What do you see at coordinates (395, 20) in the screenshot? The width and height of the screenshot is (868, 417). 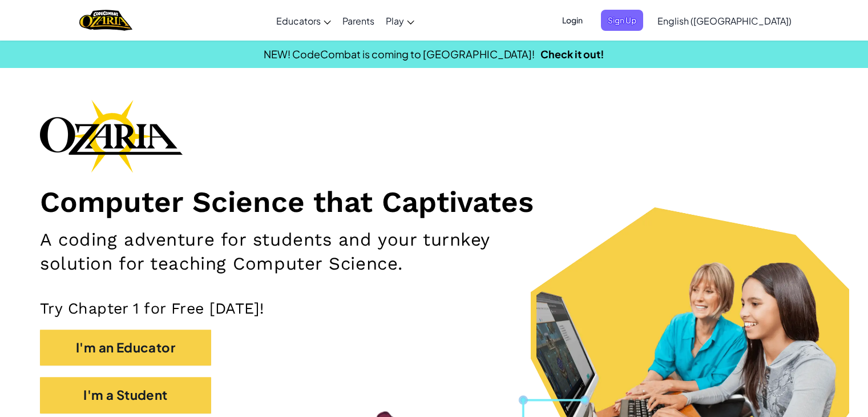 I see `span: Play` at bounding box center [395, 20].